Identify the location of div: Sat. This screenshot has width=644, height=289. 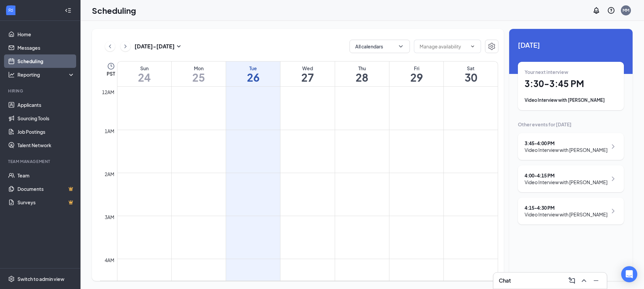
(471, 68).